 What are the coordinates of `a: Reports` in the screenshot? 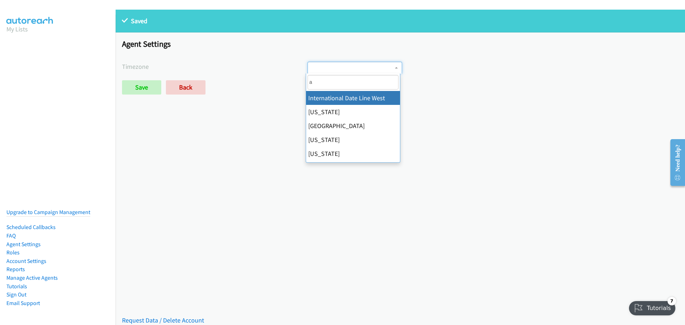 It's located at (16, 269).